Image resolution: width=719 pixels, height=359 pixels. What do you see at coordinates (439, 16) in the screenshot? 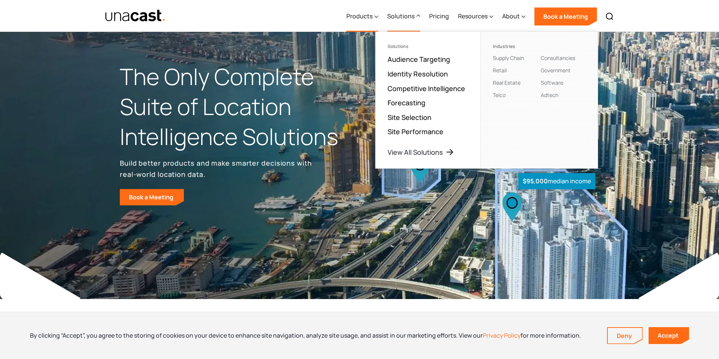
I see `a: Pricing` at bounding box center [439, 16].